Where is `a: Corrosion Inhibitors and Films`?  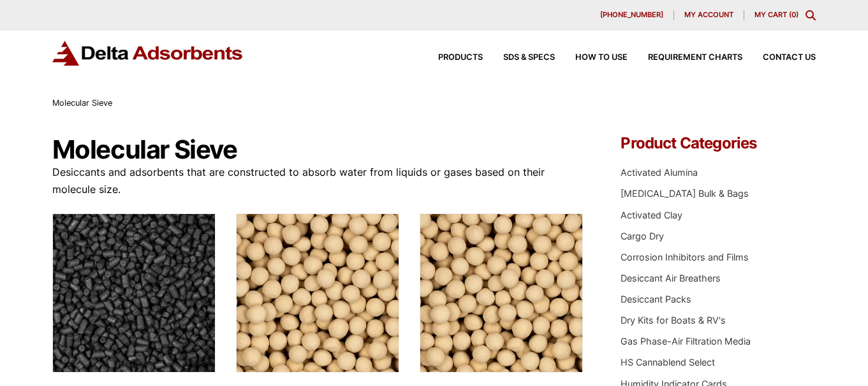
a: Corrosion Inhibitors and Films is located at coordinates (684, 257).